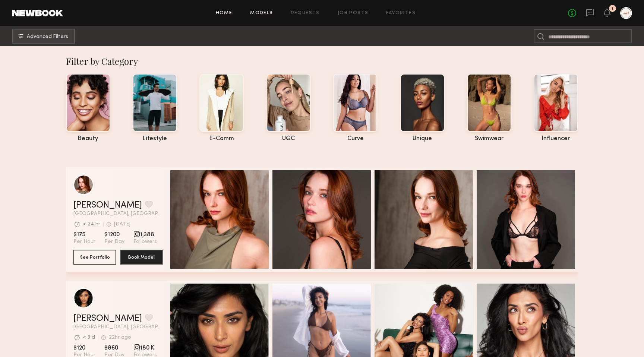  What do you see at coordinates (353, 13) in the screenshot?
I see `a: Job Posts` at bounding box center [353, 13].